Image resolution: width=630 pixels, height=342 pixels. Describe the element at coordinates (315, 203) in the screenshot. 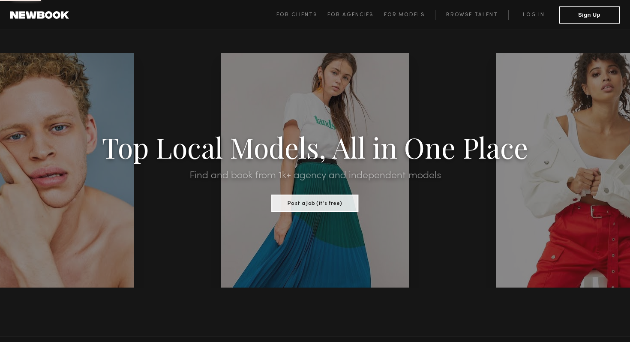

I see `button: Post a Job (it’s free)` at that location.